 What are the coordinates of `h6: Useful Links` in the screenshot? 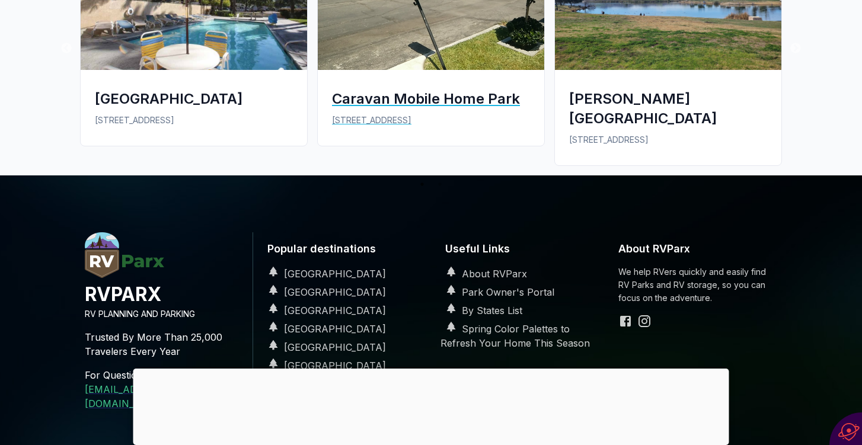 It's located at (520, 249).